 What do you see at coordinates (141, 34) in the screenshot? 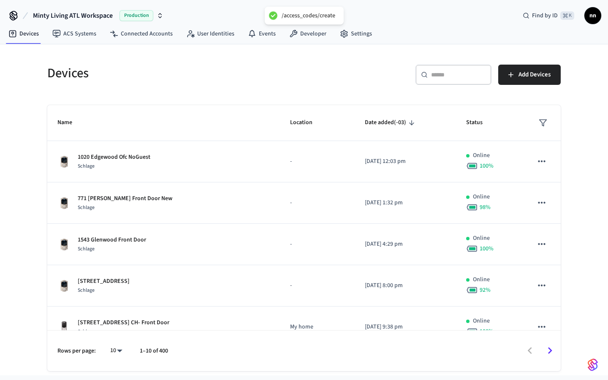
I see `a: Connected Accounts` at bounding box center [141, 34].